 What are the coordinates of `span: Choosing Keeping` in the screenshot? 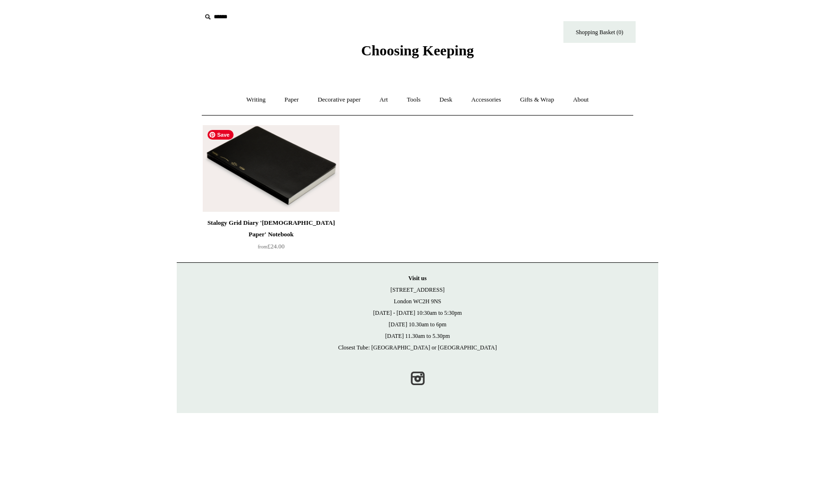 It's located at (418, 50).